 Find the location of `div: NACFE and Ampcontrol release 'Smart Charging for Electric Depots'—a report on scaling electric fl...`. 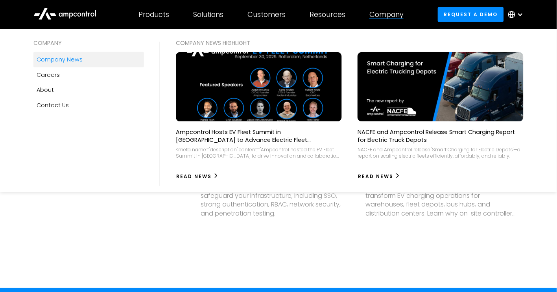

div: NACFE and Ampcontrol release 'Smart Charging for Electric Depots'—a report on scaling electric fl... is located at coordinates (441, 152).